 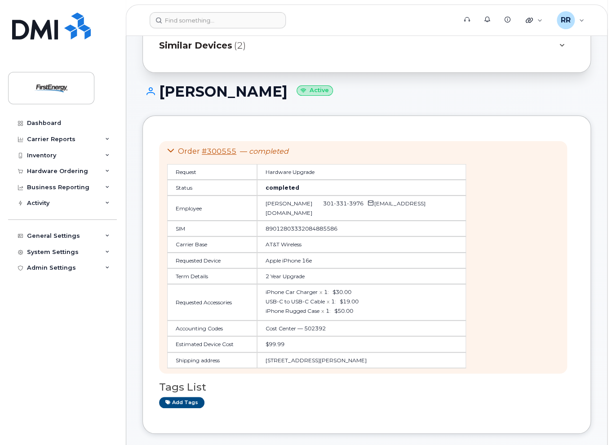 I want to click on em: completed, so click(x=269, y=151).